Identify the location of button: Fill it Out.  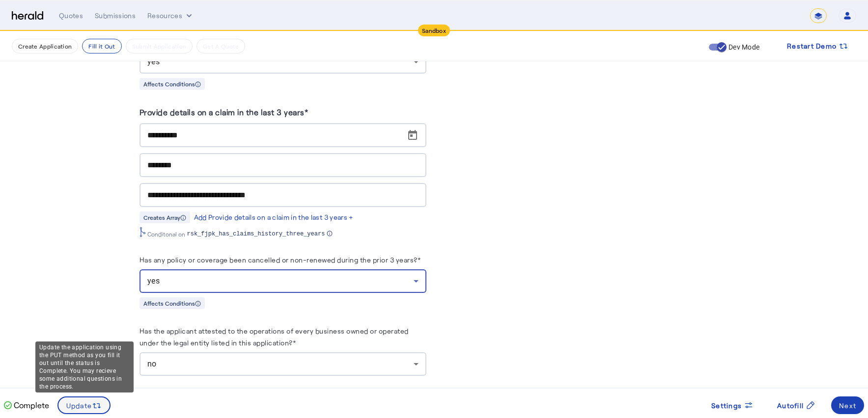
(102, 46).